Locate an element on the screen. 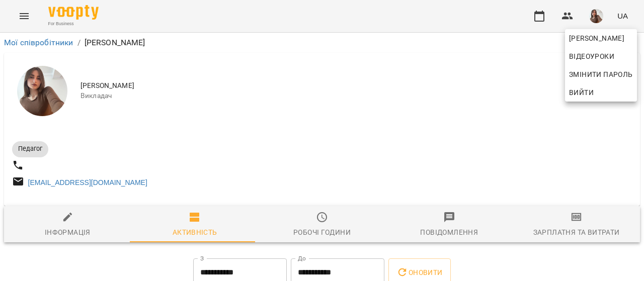 This screenshot has height=281, width=644. span: Відеоуроки is located at coordinates (592, 56).